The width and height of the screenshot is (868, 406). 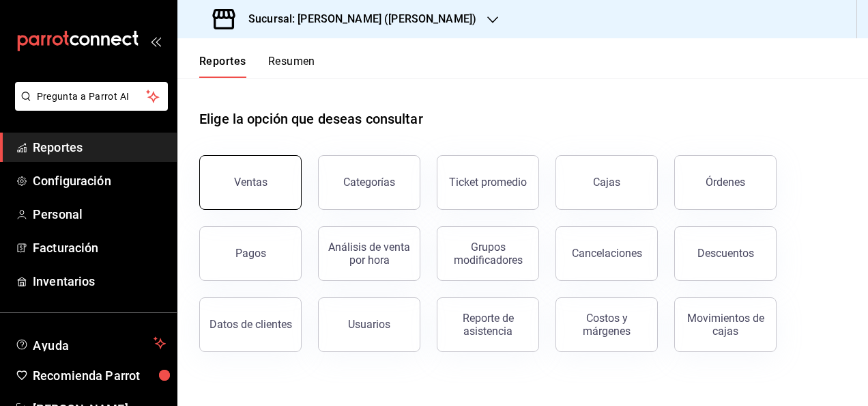 What do you see at coordinates (607, 254) in the screenshot?
I see `button: Cancelaciones` at bounding box center [607, 254].